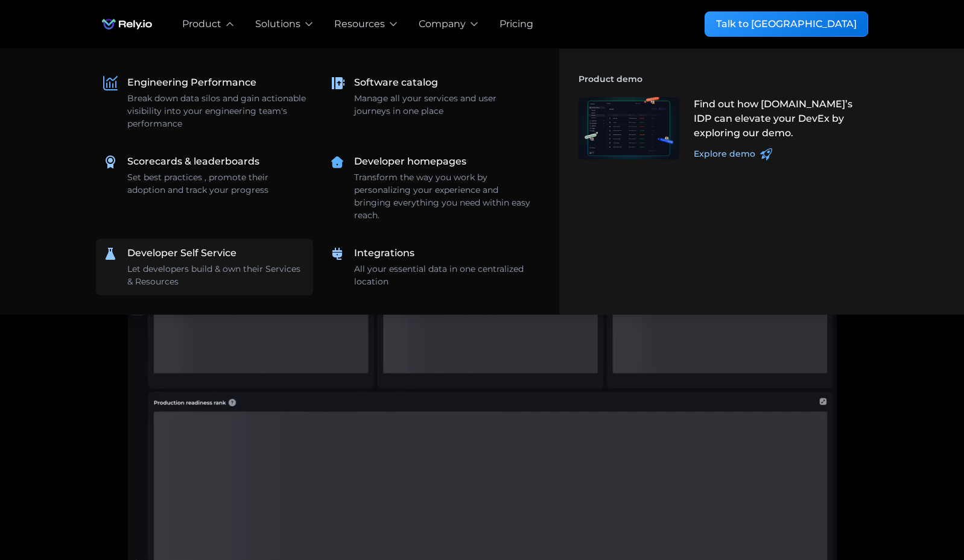  I want to click on div: Company, so click(442, 25).